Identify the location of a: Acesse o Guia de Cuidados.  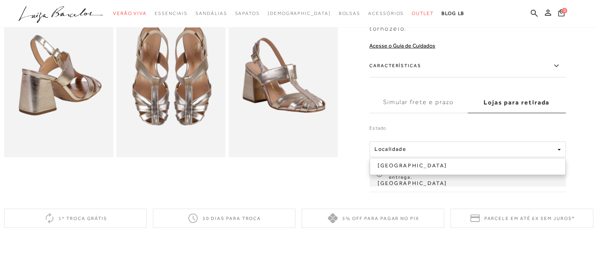
(402, 46).